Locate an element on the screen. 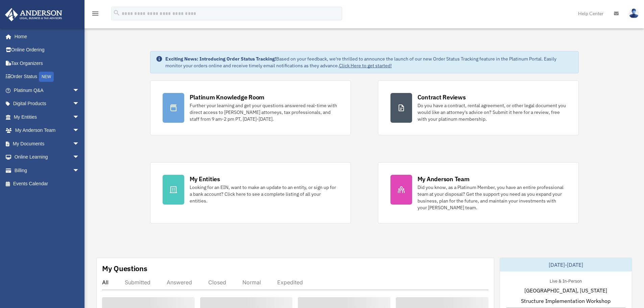 Image resolution: width=644 pixels, height=308 pixels. div: Normal is located at coordinates (252, 282).